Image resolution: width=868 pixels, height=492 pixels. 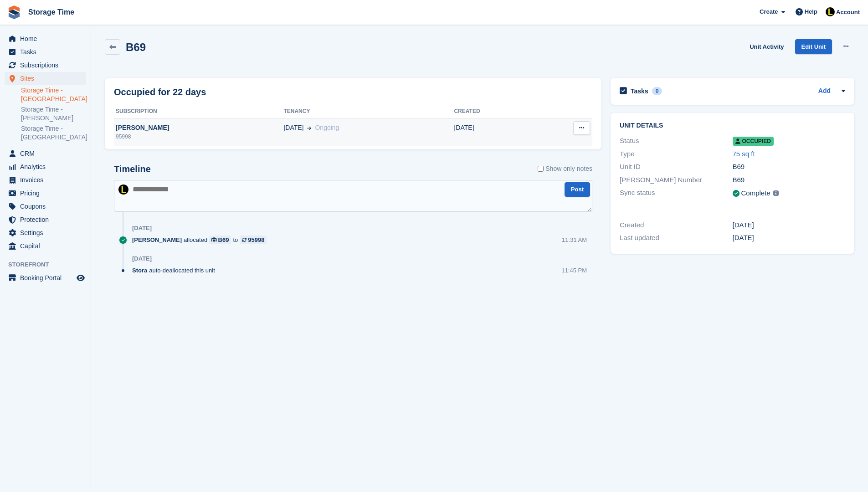 I want to click on a: 95998, so click(x=252, y=240).